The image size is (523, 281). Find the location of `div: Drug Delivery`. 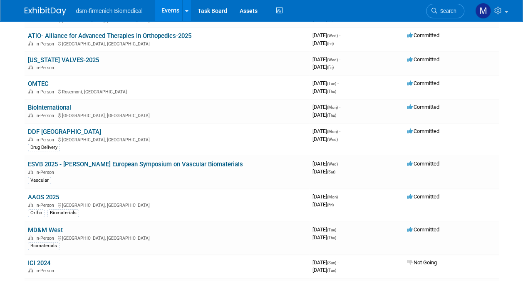

div: Drug Delivery is located at coordinates (44, 147).